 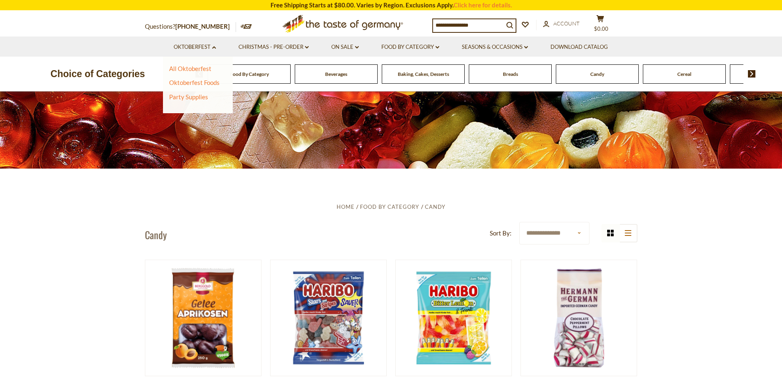 I want to click on a: Home, so click(x=345, y=207).